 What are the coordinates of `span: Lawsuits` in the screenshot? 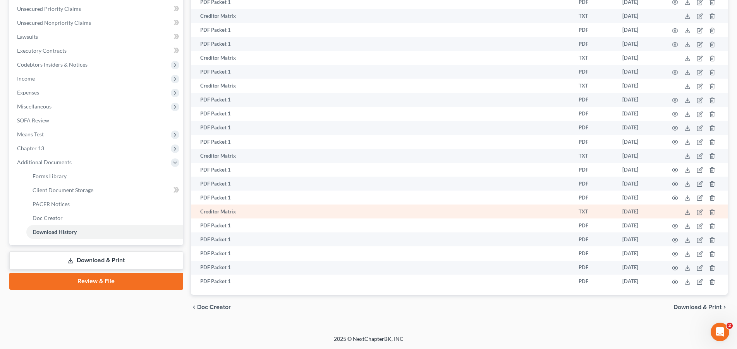 It's located at (28, 36).